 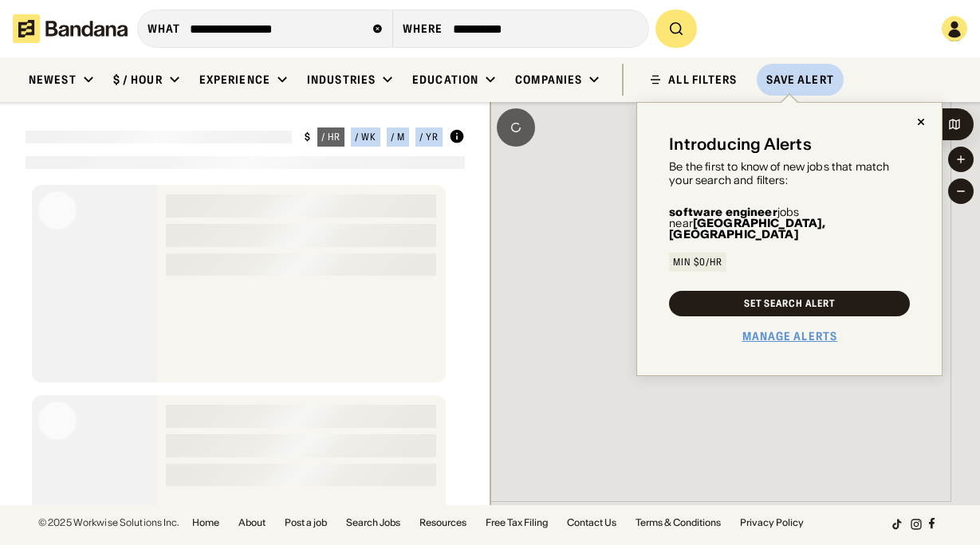 I want to click on div: Experience, so click(x=235, y=79).